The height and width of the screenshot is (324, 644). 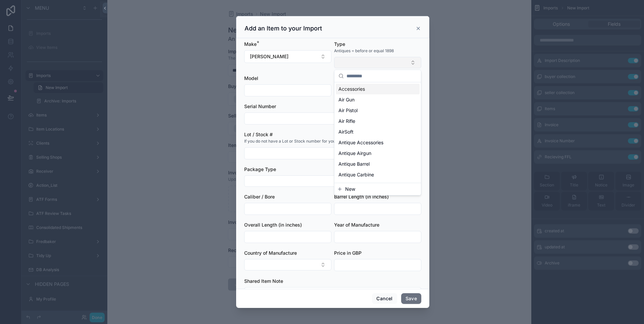 What do you see at coordinates (384, 299) in the screenshot?
I see `button: Cancel` at bounding box center [384, 299].